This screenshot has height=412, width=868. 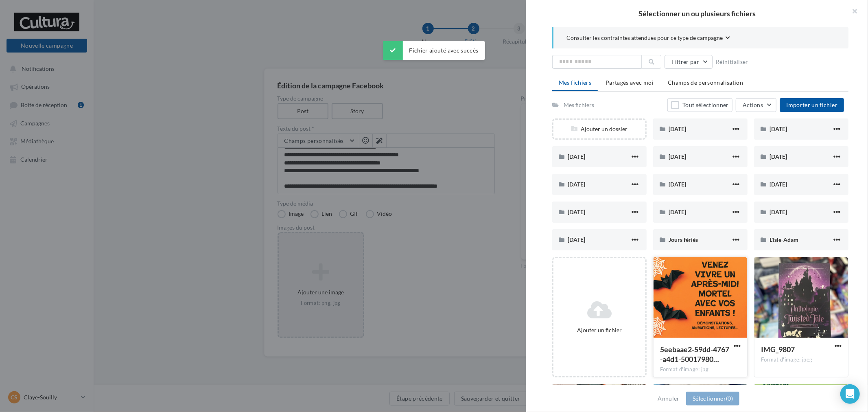 What do you see at coordinates (812, 105) in the screenshot?
I see `span: Importer un fichier` at bounding box center [812, 105].